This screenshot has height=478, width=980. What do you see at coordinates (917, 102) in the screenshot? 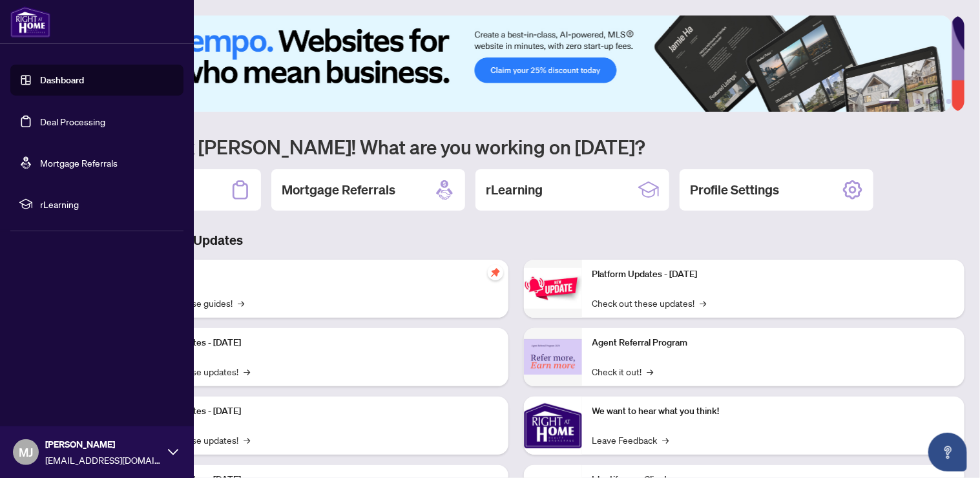
I see `button: 3` at bounding box center [917, 102].